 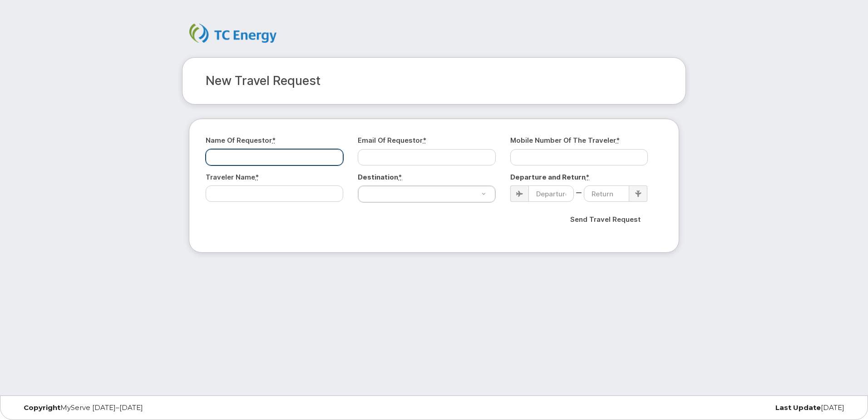 What do you see at coordinates (42, 407) in the screenshot?
I see `strong: Copyright` at bounding box center [42, 407].